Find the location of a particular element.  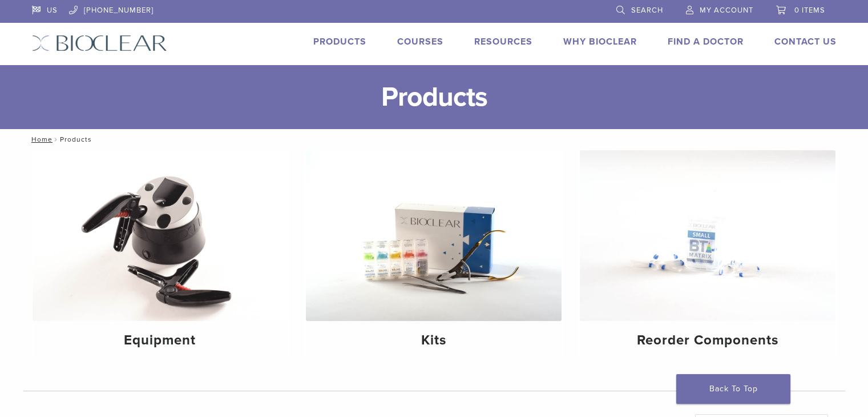

a: Home is located at coordinates (40, 139).